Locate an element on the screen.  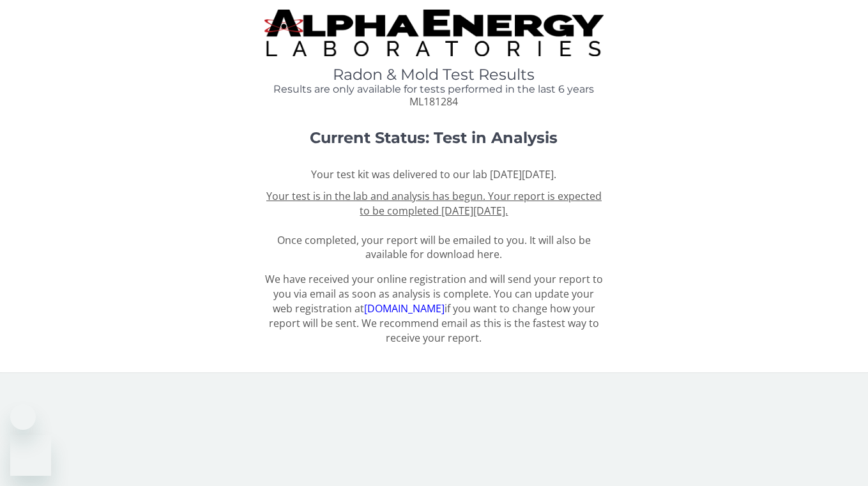
span: Once completed, your report will be emailed to you. It will also be available for download here. is located at coordinates (434, 225).